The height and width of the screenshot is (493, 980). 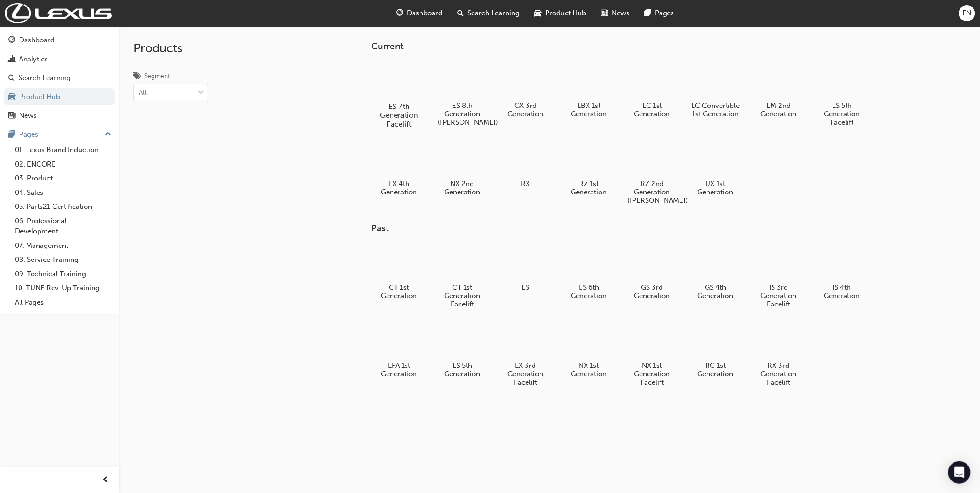 I want to click on h5: LC 1st Generation, so click(x=652, y=110).